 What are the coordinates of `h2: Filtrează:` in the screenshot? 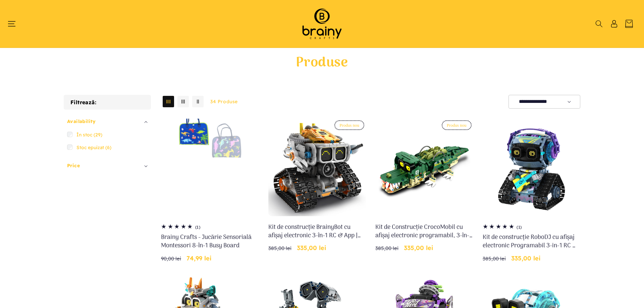 It's located at (107, 102).